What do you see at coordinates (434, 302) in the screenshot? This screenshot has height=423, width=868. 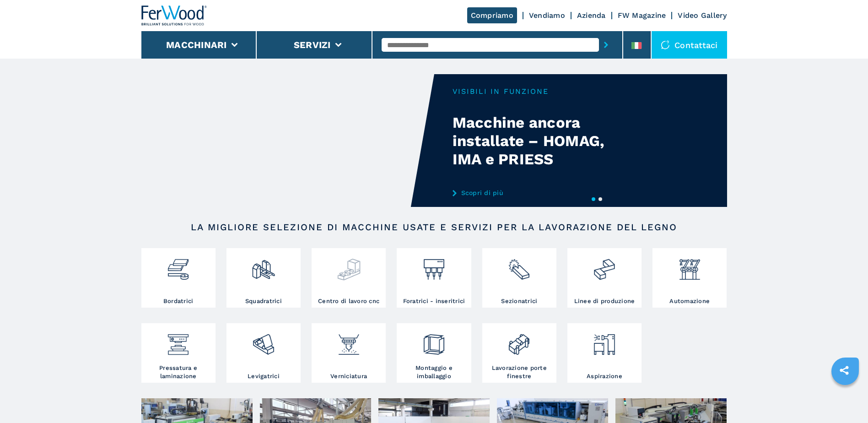 I see `h3: Foratrici - inseritrici` at bounding box center [434, 302].